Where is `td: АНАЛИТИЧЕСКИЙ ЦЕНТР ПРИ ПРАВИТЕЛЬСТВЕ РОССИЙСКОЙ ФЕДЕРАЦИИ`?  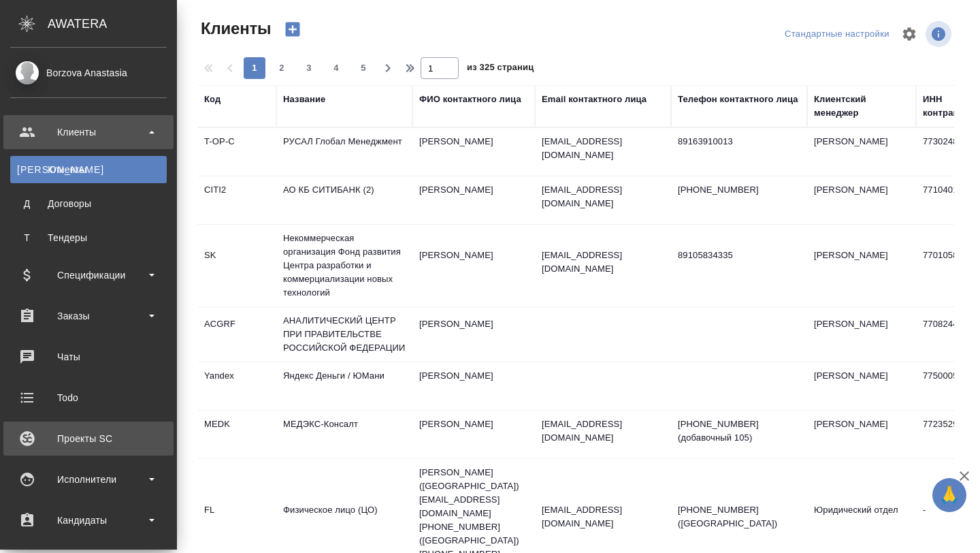 td: АНАЛИТИЧЕСКИЙ ЦЕНТР ПРИ ПРАВИТЕЛЬСТВЕ РОССИЙСКОЙ ФЕДЕРАЦИИ is located at coordinates (345, 334).